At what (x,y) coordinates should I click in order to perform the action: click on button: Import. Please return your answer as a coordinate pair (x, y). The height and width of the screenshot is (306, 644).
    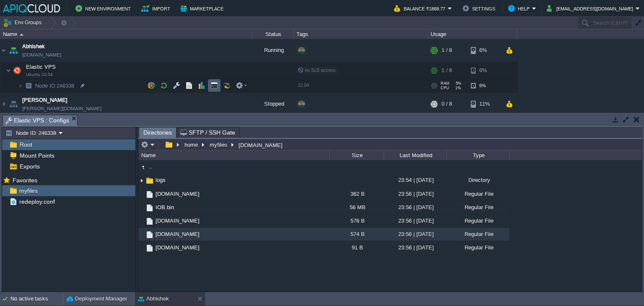
    Looking at the image, I should click on (157, 8).